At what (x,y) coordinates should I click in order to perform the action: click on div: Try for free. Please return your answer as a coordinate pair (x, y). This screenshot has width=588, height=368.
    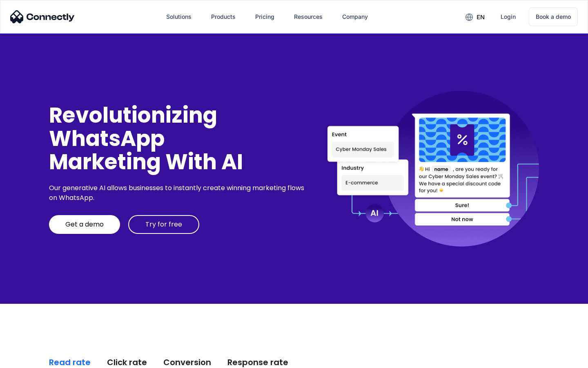
    Looking at the image, I should click on (164, 224).